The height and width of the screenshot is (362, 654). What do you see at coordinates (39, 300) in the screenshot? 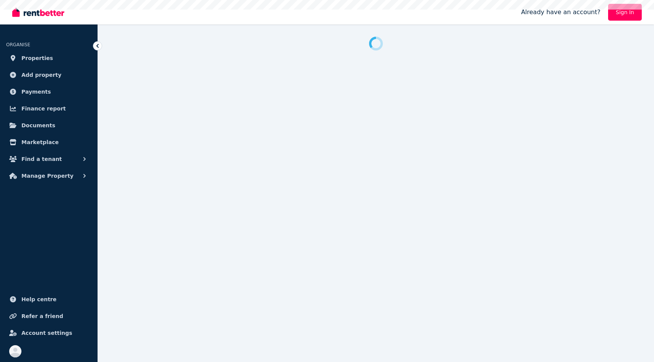
I see `span: Help centre` at bounding box center [39, 300].